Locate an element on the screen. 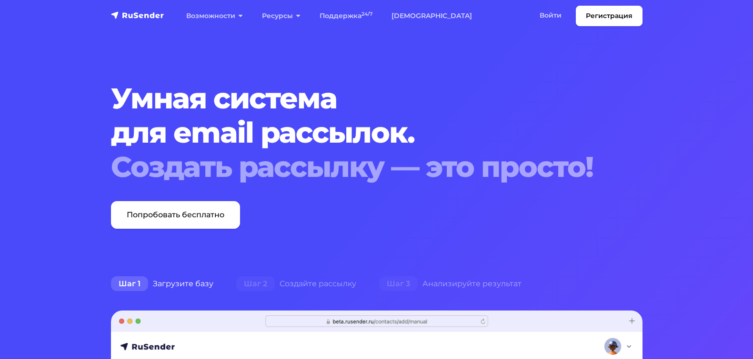 The width and height of the screenshot is (753, 359). div: Создайте рассылку is located at coordinates (296, 284).